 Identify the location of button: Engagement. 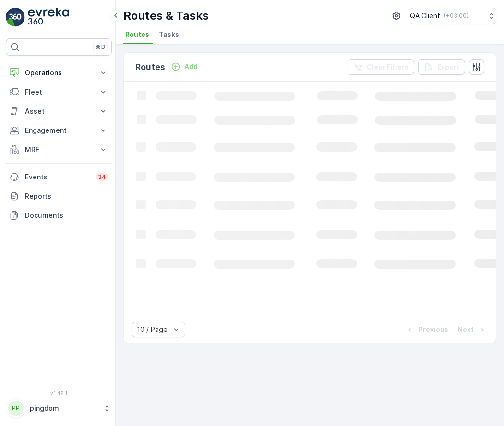
(58, 130).